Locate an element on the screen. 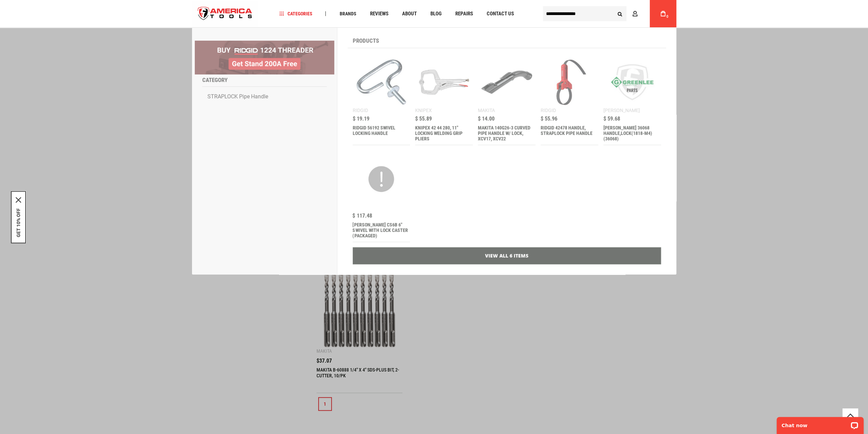  a: Blog is located at coordinates (435, 14).